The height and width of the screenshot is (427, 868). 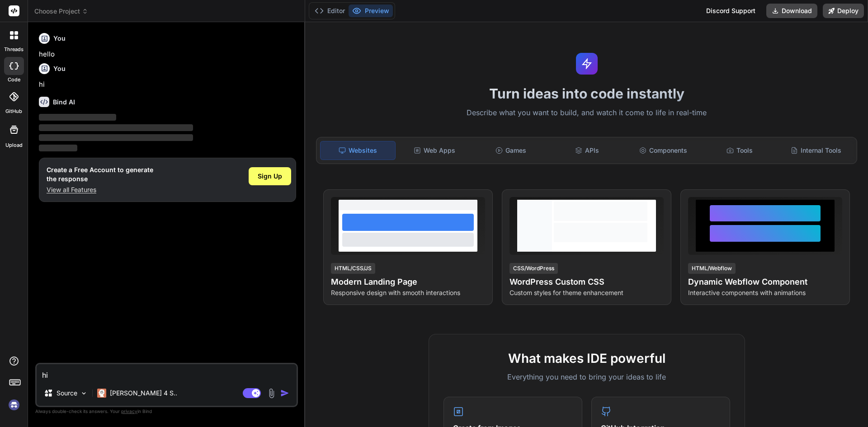 I want to click on img: signin, so click(x=14, y=404).